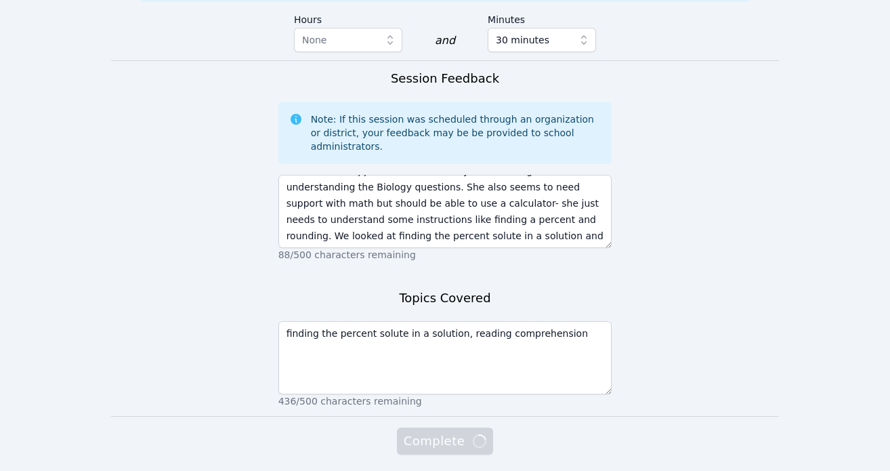 Image resolution: width=890 pixels, height=471 pixels. I want to click on div: and, so click(445, 41).